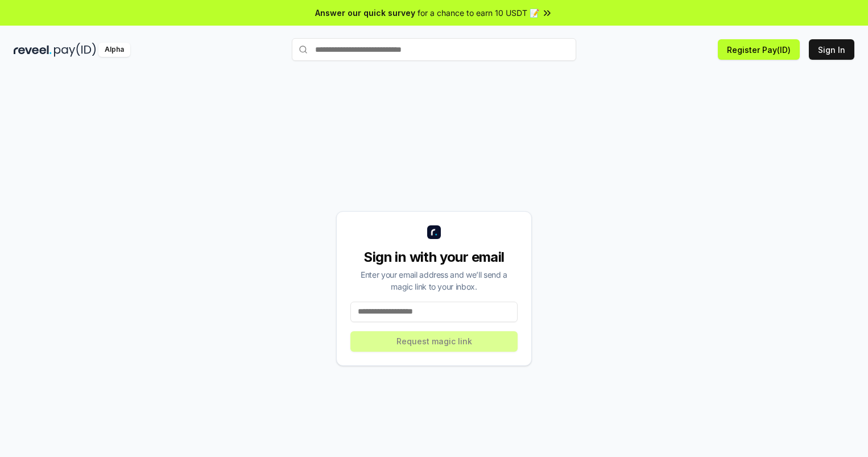  I want to click on div: Alpha, so click(114, 50).